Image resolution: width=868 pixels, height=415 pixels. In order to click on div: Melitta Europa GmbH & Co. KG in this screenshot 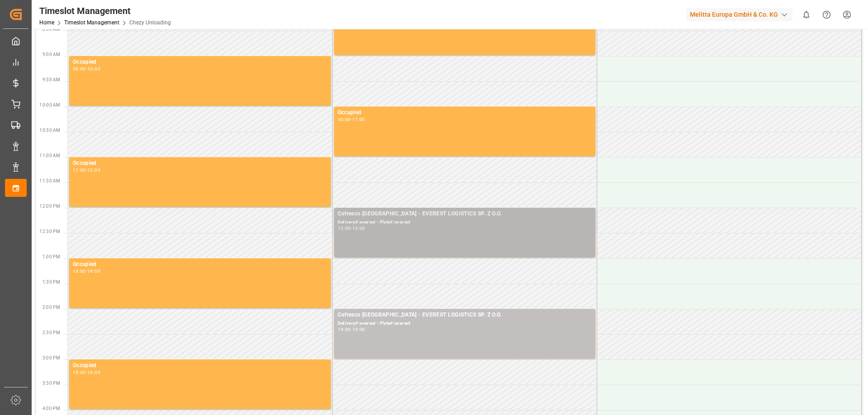, I will do `click(739, 14)`.